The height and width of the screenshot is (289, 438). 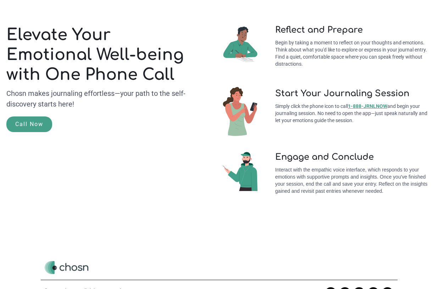 What do you see at coordinates (345, 180) in the screenshot?
I see `p: Interact with the empathic voice interface, which responds to your emotions with supportive promp...` at bounding box center [345, 180].